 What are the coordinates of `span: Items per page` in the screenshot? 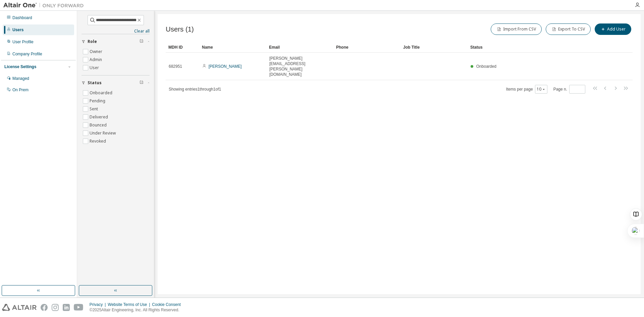 It's located at (527, 89).